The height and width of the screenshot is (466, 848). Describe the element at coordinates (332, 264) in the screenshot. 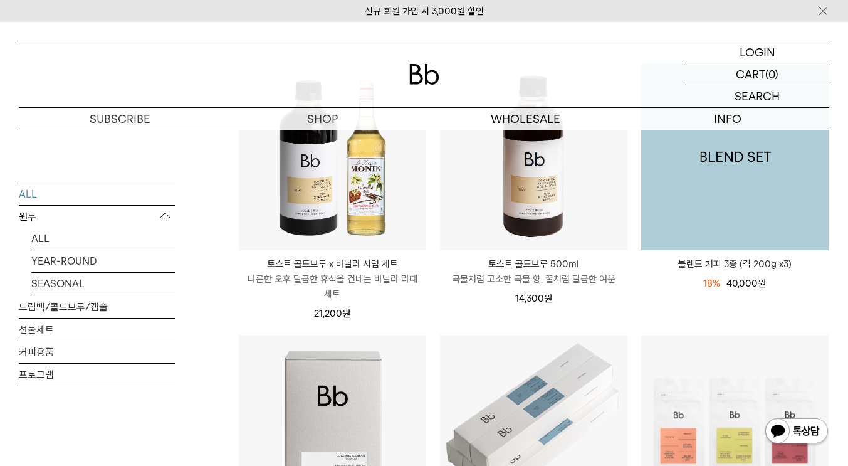

I see `p: 토스트 콜드브루 x 바닐라 시럽 세트` at that location.